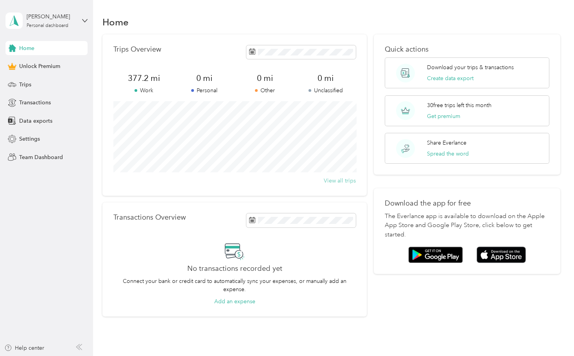 This screenshot has width=574, height=356. I want to click on p: Download your trips & transactions, so click(470, 67).